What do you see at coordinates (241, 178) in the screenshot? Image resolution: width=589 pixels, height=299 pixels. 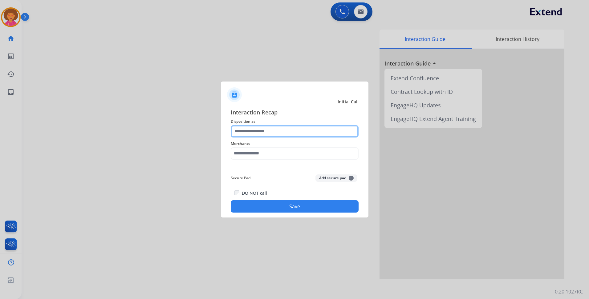 I see `span: Secure Pad` at bounding box center [241, 178].